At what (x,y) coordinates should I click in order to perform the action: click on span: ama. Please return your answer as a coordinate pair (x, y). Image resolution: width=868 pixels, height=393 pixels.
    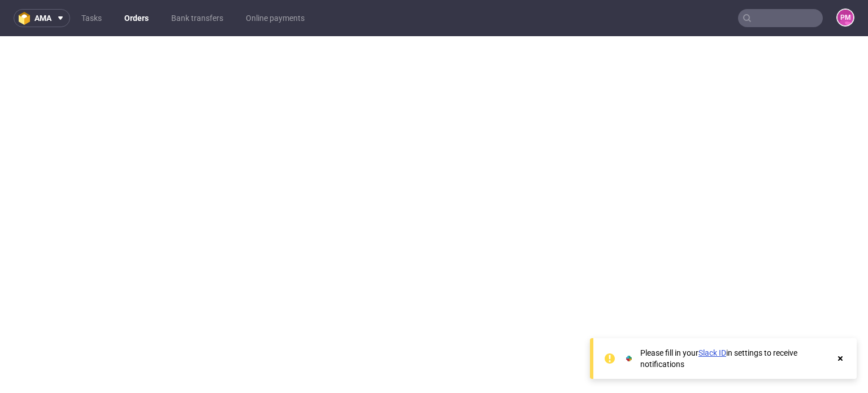
    Looking at the image, I should click on (43, 18).